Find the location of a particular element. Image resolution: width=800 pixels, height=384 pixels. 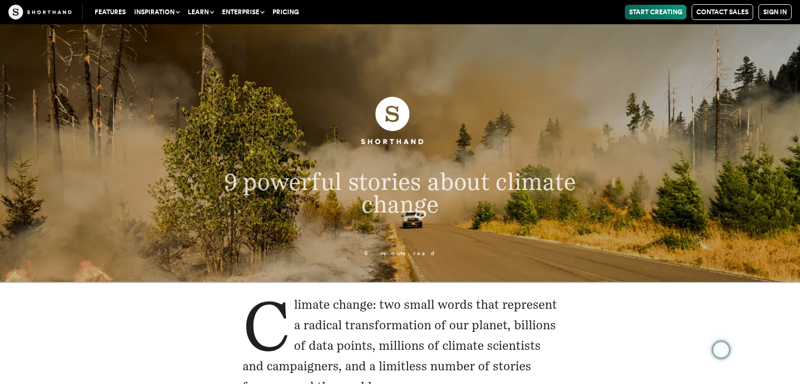

img: The Craft is located at coordinates (40, 12).